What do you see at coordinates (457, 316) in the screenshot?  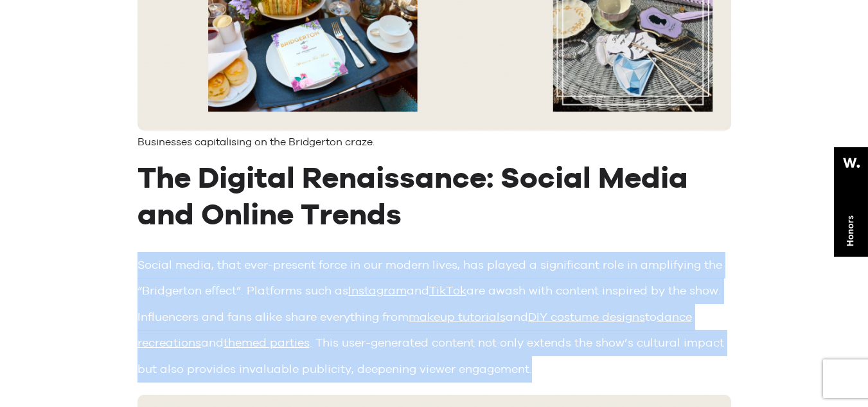 I see `a: makeup tutorials` at bounding box center [457, 316].